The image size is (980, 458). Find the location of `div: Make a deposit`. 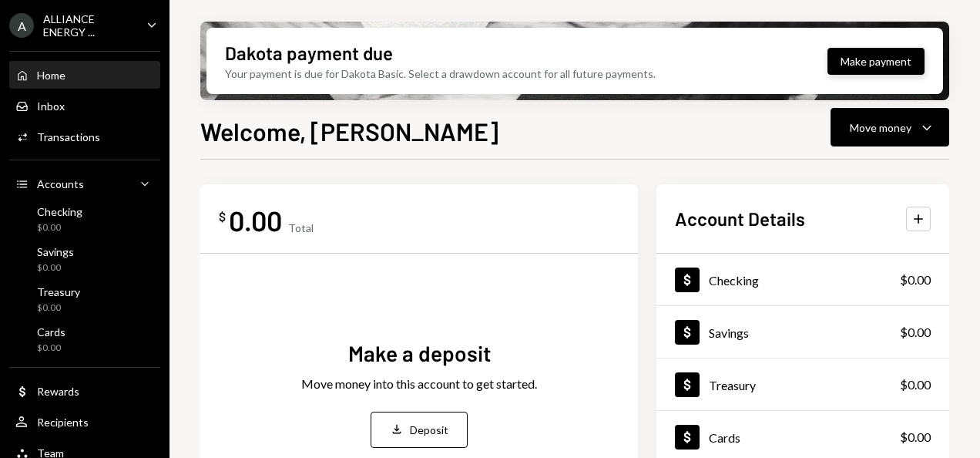

div: Make a deposit is located at coordinates (419, 353).